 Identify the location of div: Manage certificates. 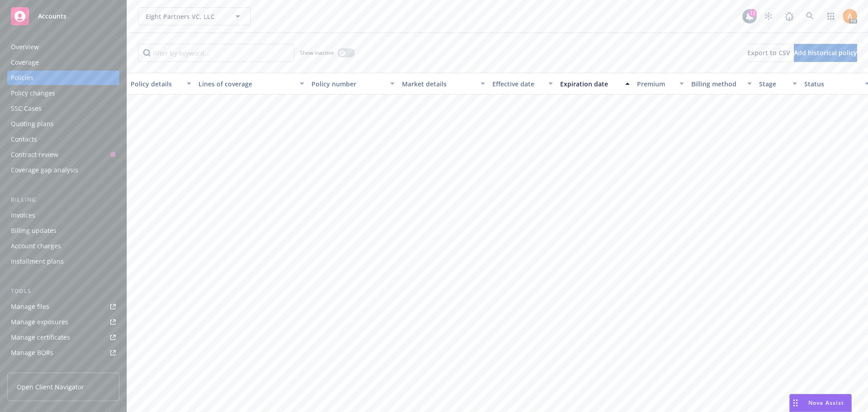
(40, 337).